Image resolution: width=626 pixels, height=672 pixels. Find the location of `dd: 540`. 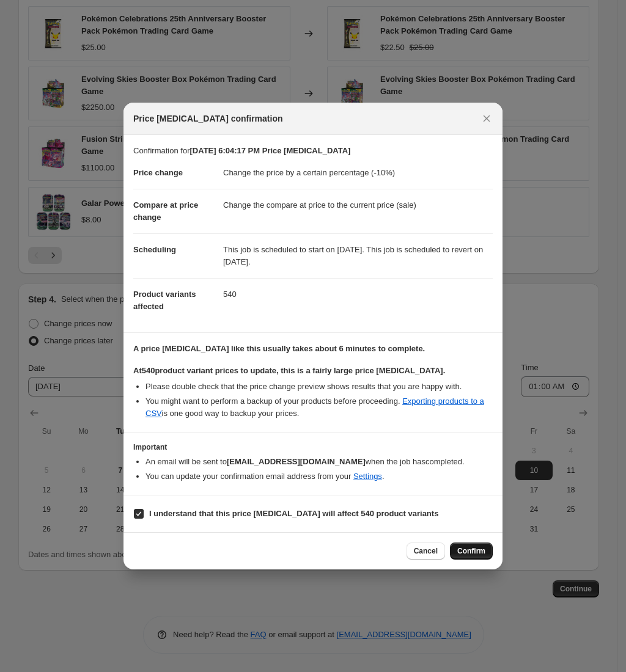

dd: 540 is located at coordinates (358, 294).